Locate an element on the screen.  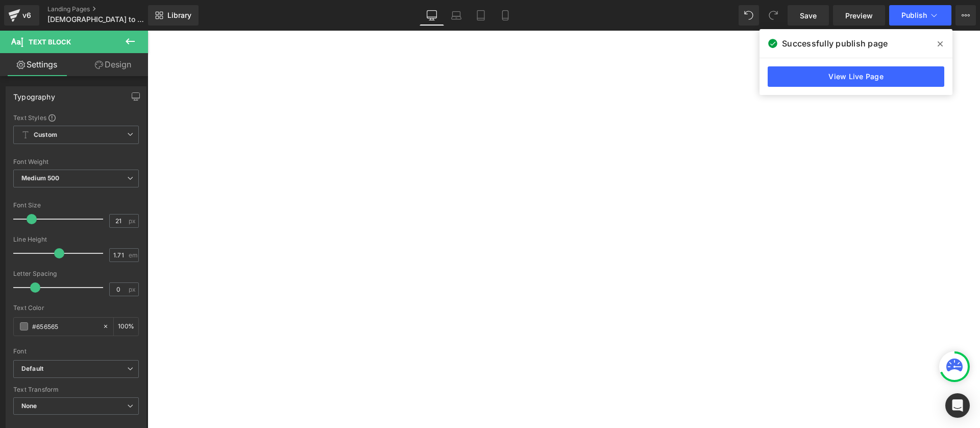
div: Font is located at coordinates (76, 351).